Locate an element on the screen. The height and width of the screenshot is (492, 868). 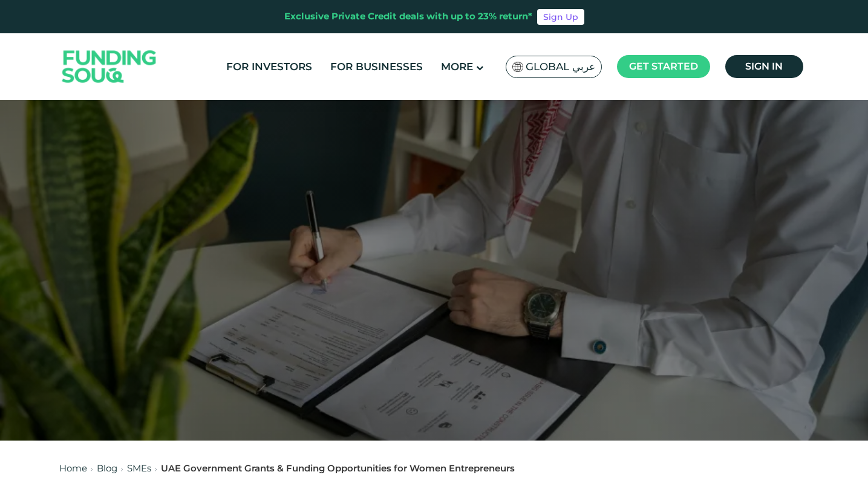
a: Sign in is located at coordinates (764, 66).